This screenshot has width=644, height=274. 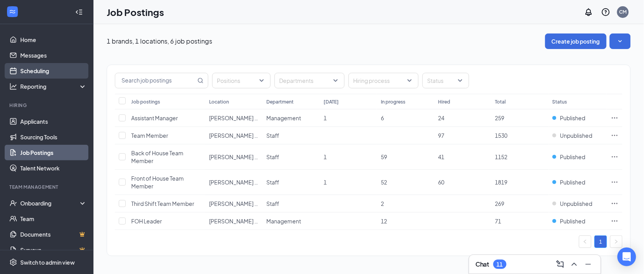 What do you see at coordinates (623, 12) in the screenshot?
I see `div: CM` at bounding box center [623, 12].